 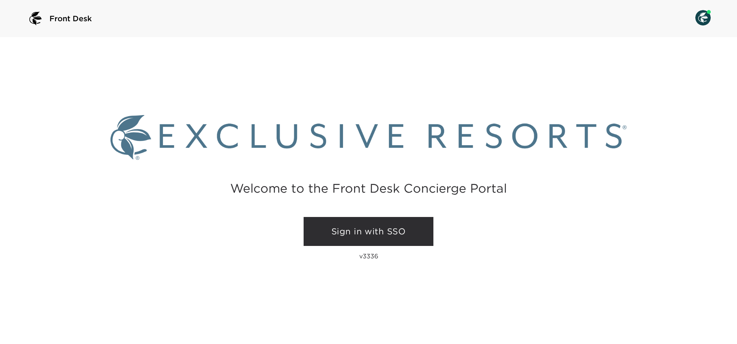 What do you see at coordinates (368, 256) in the screenshot?
I see `p: v3336` at bounding box center [368, 256].